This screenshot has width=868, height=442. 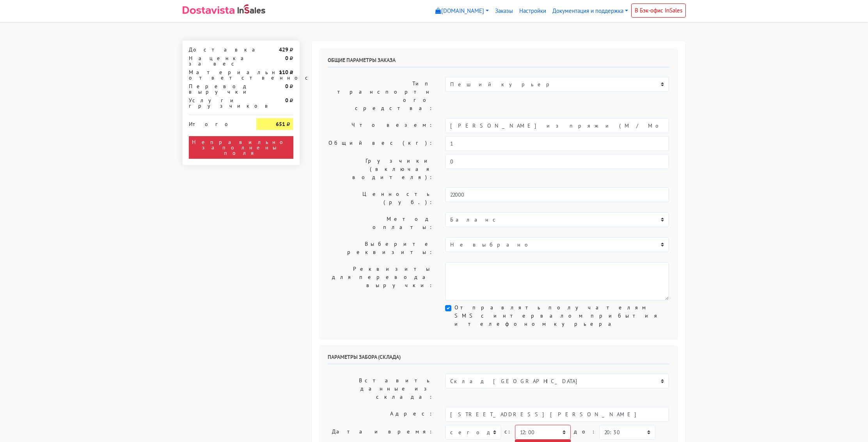 What do you see at coordinates (381, 198) in the screenshot?
I see `label: Ценность (руб.):` at bounding box center [381, 198].